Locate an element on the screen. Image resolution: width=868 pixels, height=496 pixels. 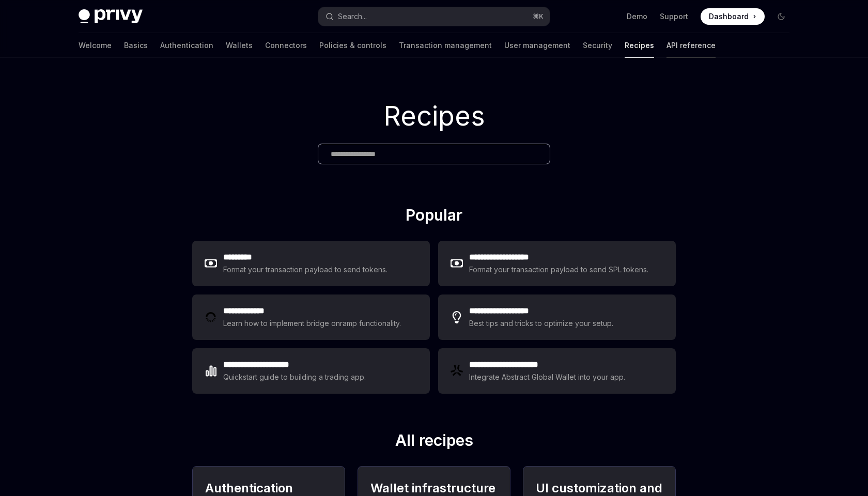
a: Authentication is located at coordinates (186, 46).